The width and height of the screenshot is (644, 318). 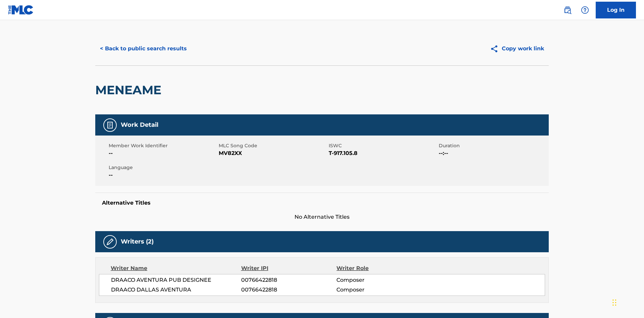 What do you see at coordinates (379, 268) in the screenshot?
I see `div: Writer Role` at bounding box center [379, 268].